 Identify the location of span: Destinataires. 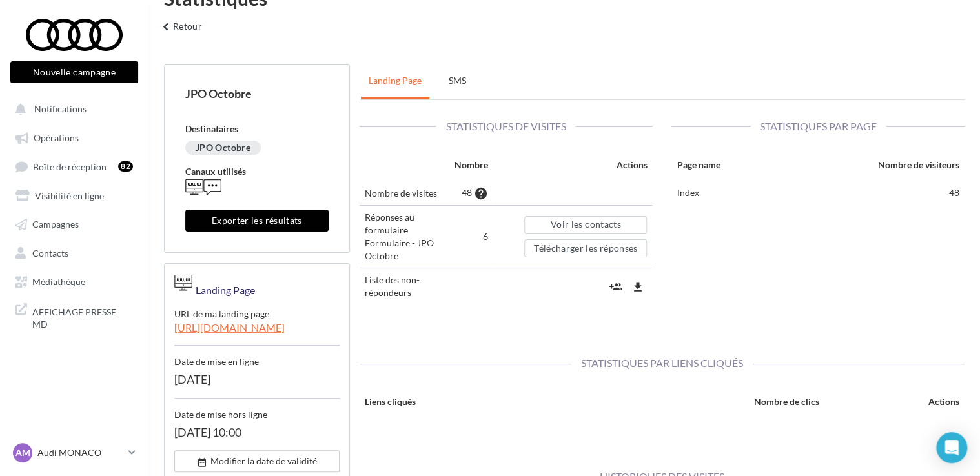
(212, 129).